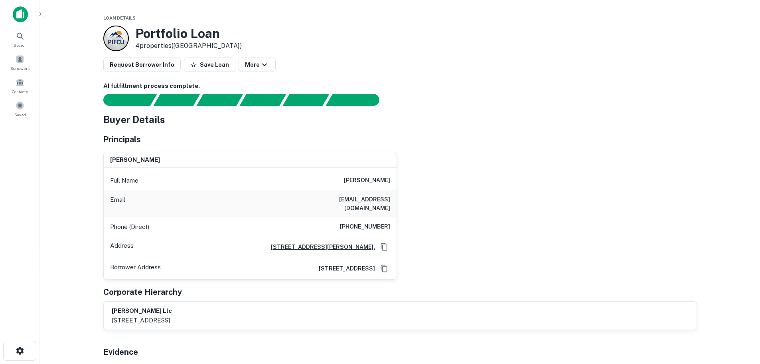  I want to click on a: Borrowers, so click(20, 62).